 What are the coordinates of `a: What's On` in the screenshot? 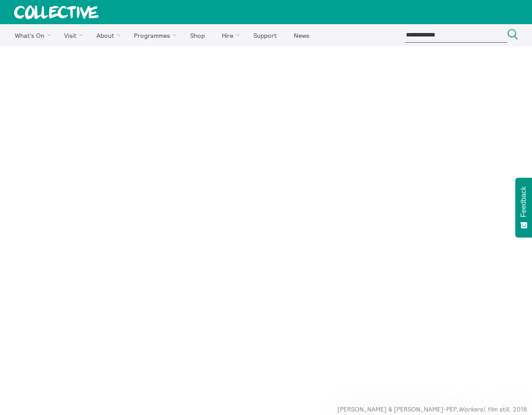 It's located at (31, 35).